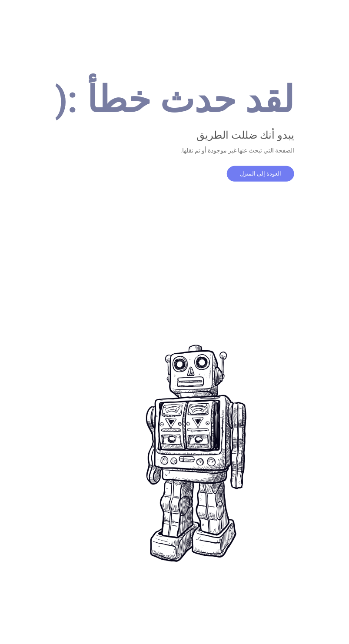 The image size is (349, 644). What do you see at coordinates (174, 99) in the screenshot?
I see `font: لقد حدث خطأ :(` at bounding box center [174, 99].